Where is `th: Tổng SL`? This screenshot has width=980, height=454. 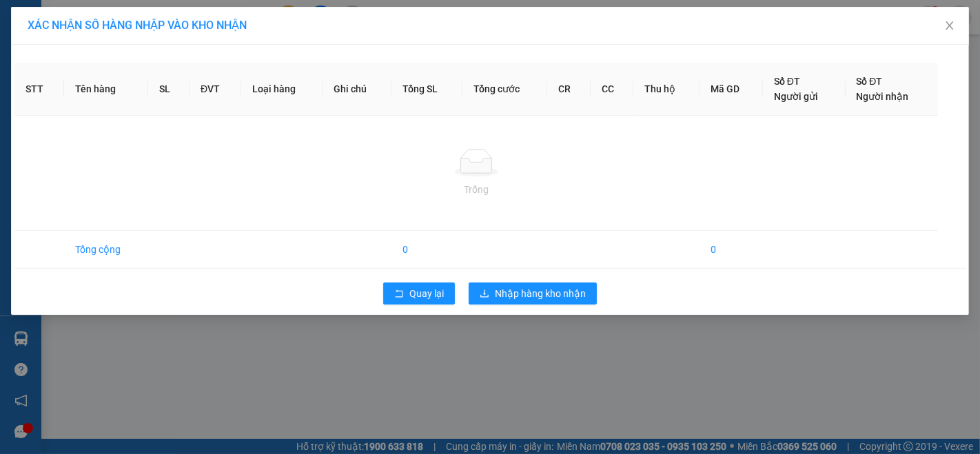
th: Tổng SL is located at coordinates (427, 89).